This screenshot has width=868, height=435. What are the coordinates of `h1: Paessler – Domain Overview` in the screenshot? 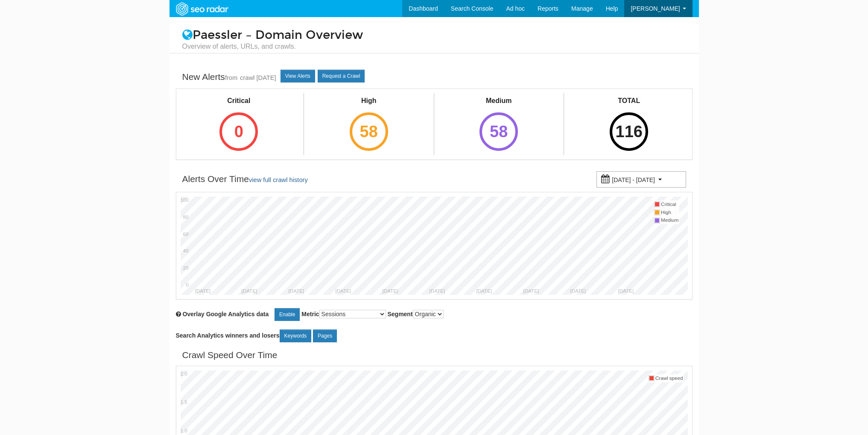 It's located at (434, 40).